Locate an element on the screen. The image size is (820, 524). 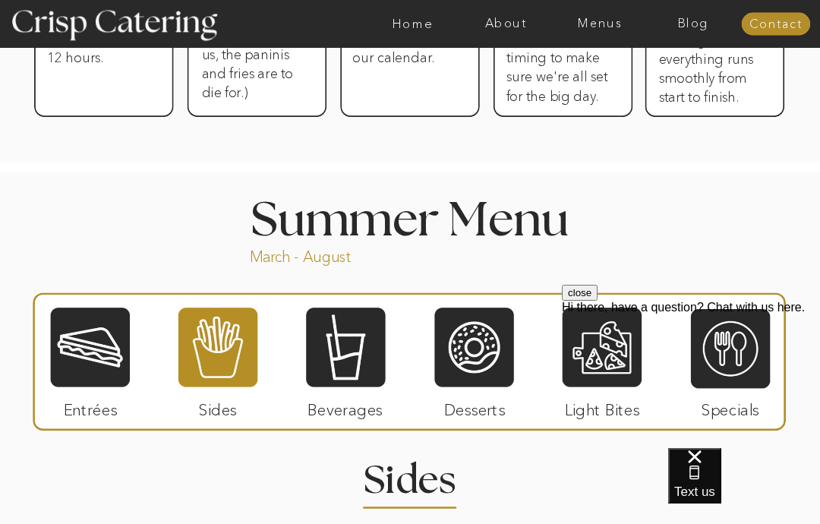
a: Blog is located at coordinates (693, 24).